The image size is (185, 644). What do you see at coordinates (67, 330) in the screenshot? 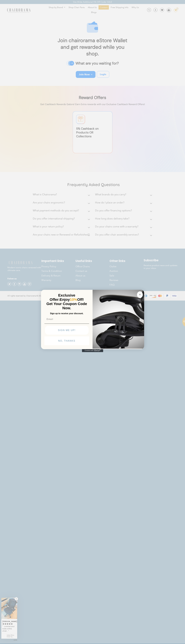
I see `button: SIGN ME UP!` at bounding box center [67, 330].